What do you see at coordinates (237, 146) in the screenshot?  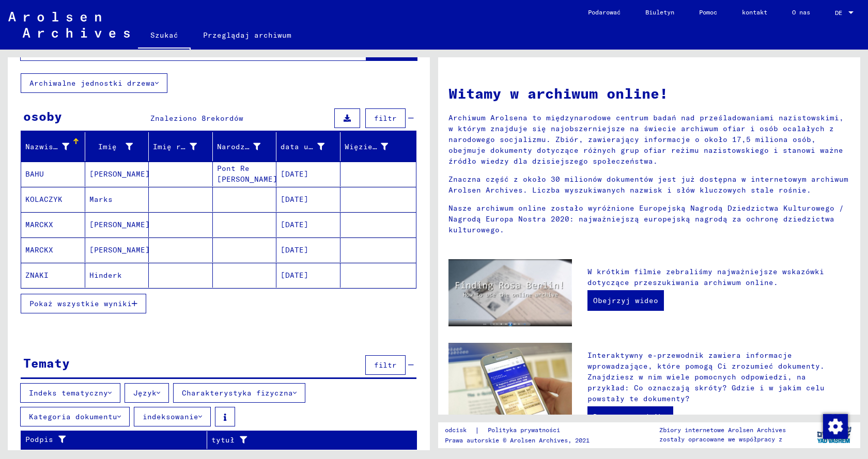 I see `font: Narodziny` at bounding box center [237, 146].